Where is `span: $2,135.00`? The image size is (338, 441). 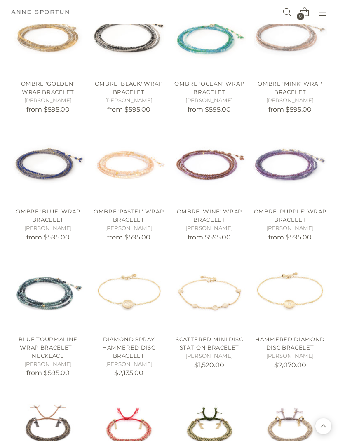 span: $2,135.00 is located at coordinates (129, 373).